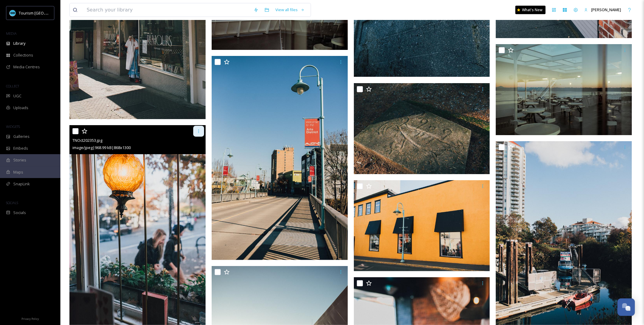  What do you see at coordinates (21, 148) in the screenshot?
I see `span: Embeds` at bounding box center [21, 148].